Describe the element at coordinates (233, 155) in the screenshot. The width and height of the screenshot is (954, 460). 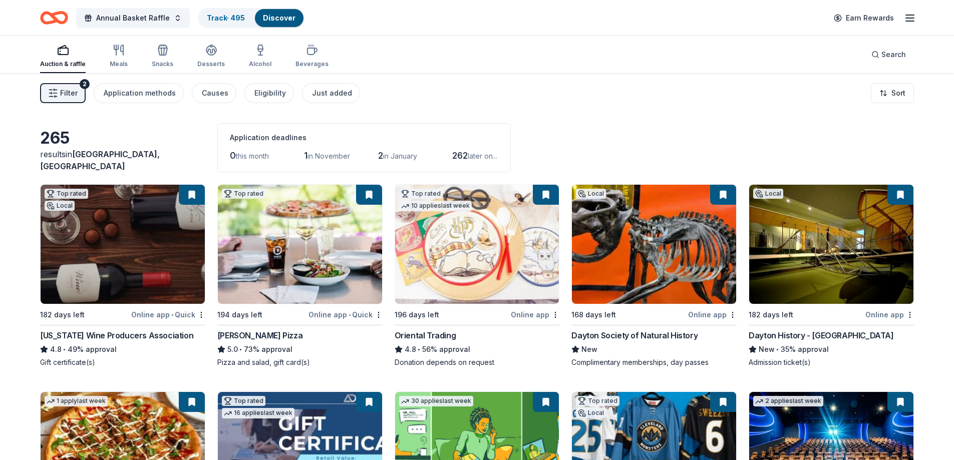
I see `span: 0` at that location.